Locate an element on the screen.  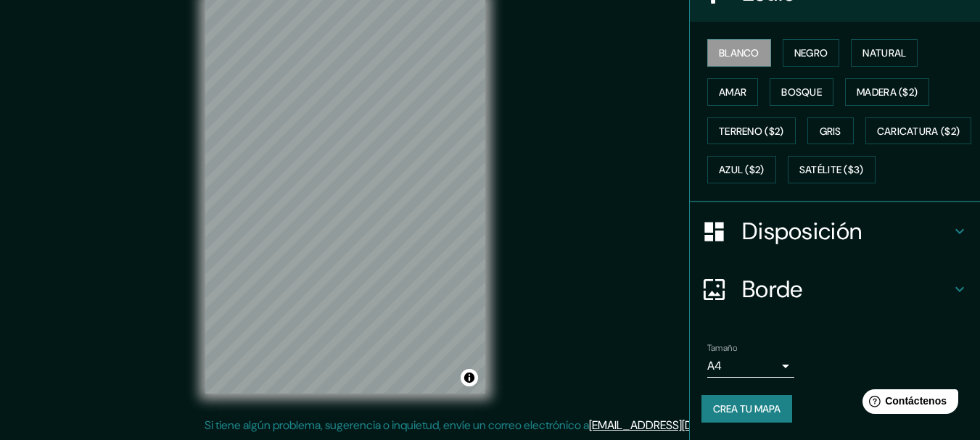
div: Disposición is located at coordinates (835, 232).